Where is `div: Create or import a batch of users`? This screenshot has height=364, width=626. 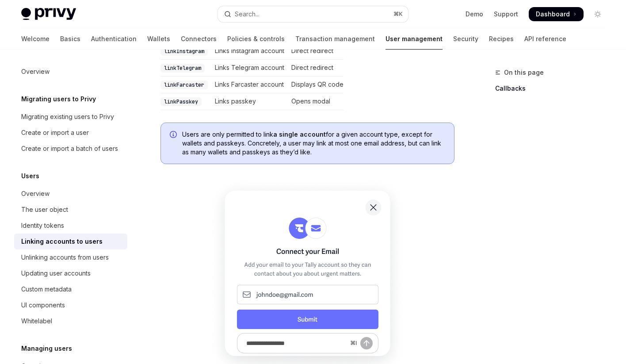
div: Create or import a batch of users is located at coordinates (70, 149).